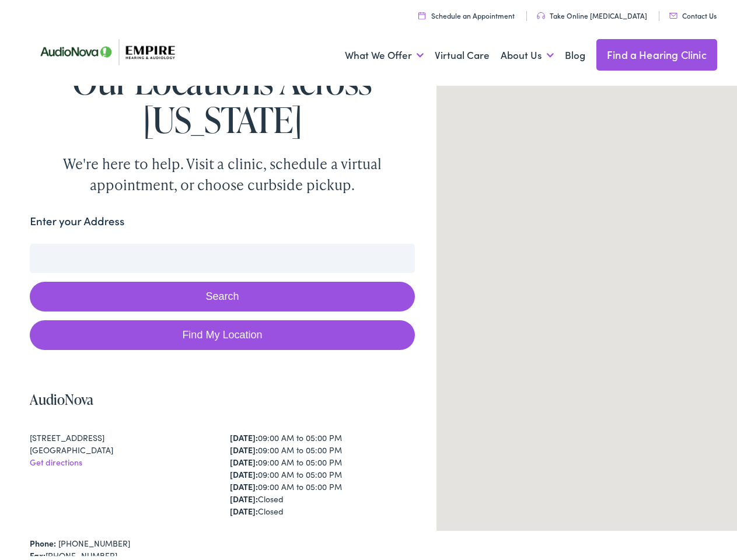 The width and height of the screenshot is (737, 560). Describe the element at coordinates (692, 11) in the screenshot. I see `a: Contact Us` at that location.